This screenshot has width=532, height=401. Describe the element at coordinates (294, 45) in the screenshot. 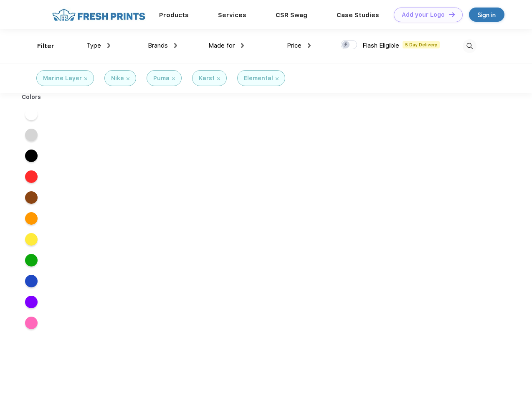

I see `span: Price` at that location.